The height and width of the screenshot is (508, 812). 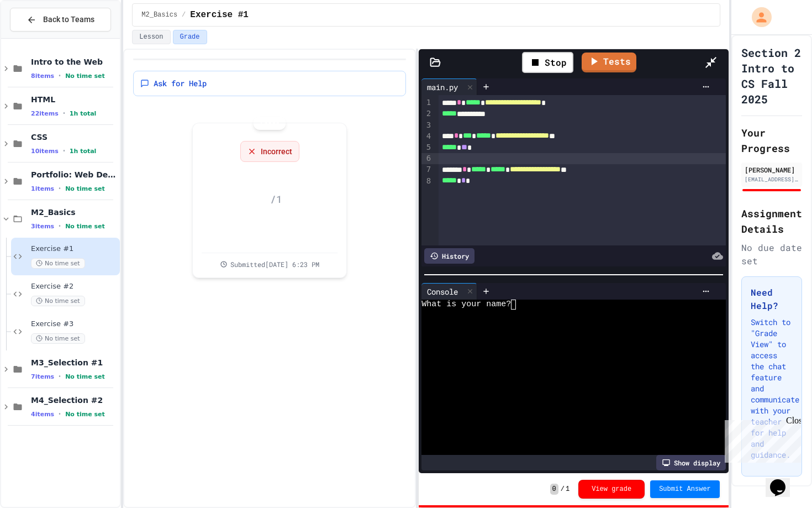 What do you see at coordinates (45, 113) in the screenshot?
I see `span: 22 items` at bounding box center [45, 113].